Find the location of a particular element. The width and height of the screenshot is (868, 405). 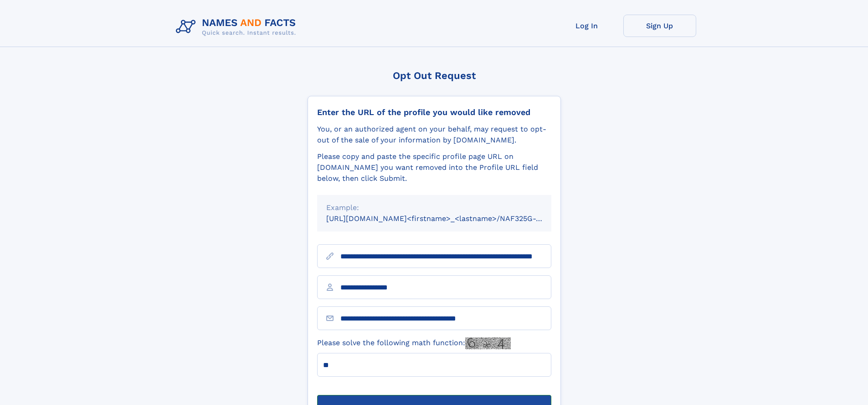

div: Example: is located at coordinates (435, 208).